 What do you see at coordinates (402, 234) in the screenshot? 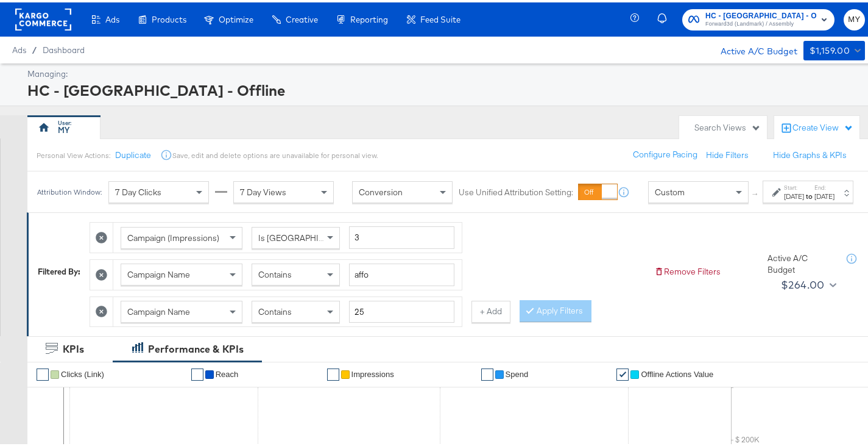
I see `input: Enter a number` at bounding box center [402, 234].